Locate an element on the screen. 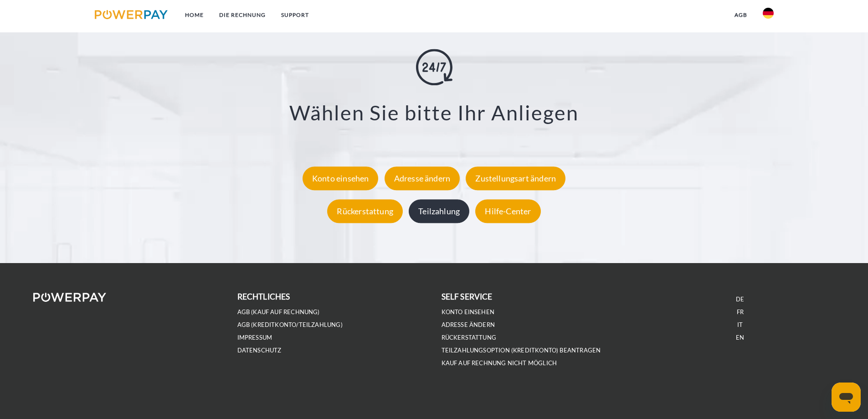 This screenshot has height=419, width=868. h3: Wählen Sie bitte Ihr Anliegen is located at coordinates (434, 113).